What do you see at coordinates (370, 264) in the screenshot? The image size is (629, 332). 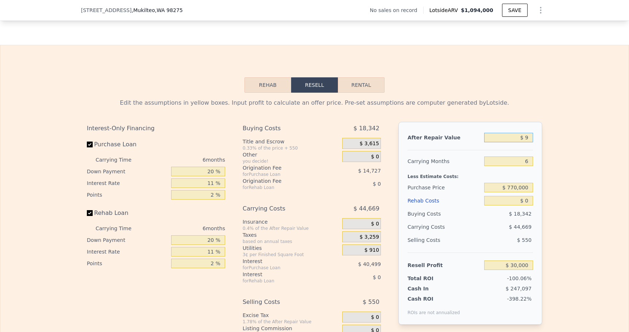 I see `span: $ 40,499` at bounding box center [370, 264].